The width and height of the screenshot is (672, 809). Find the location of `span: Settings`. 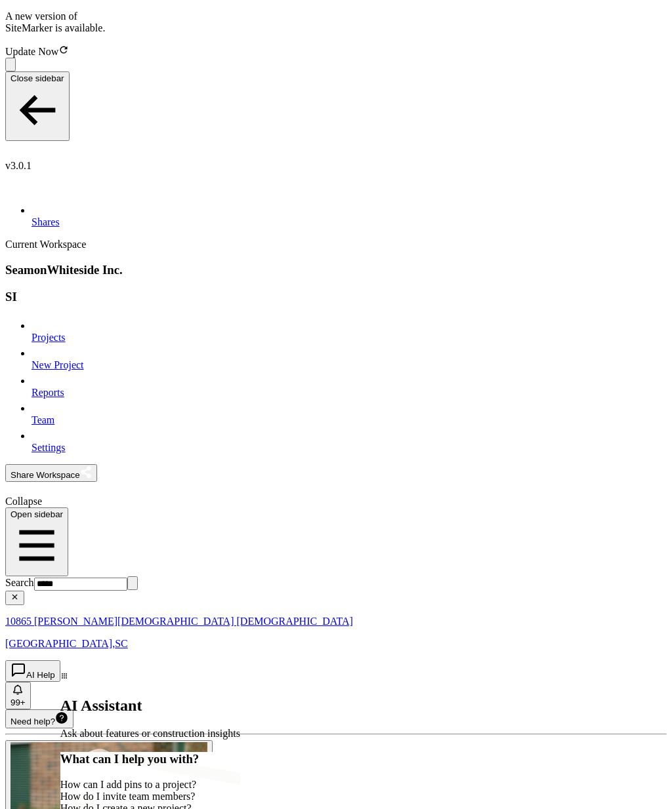

span: Settings is located at coordinates (48, 447).